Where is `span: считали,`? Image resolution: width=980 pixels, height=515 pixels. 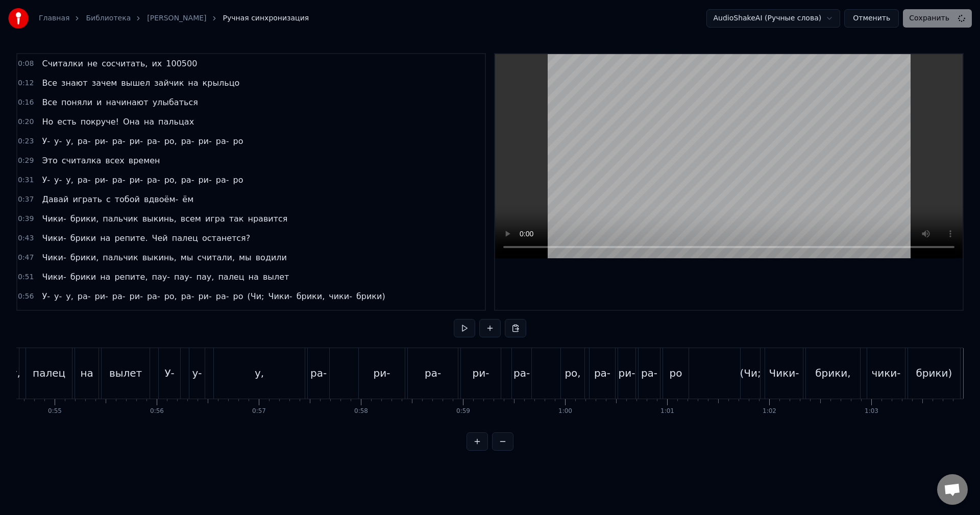 span: считали, is located at coordinates (215, 257).